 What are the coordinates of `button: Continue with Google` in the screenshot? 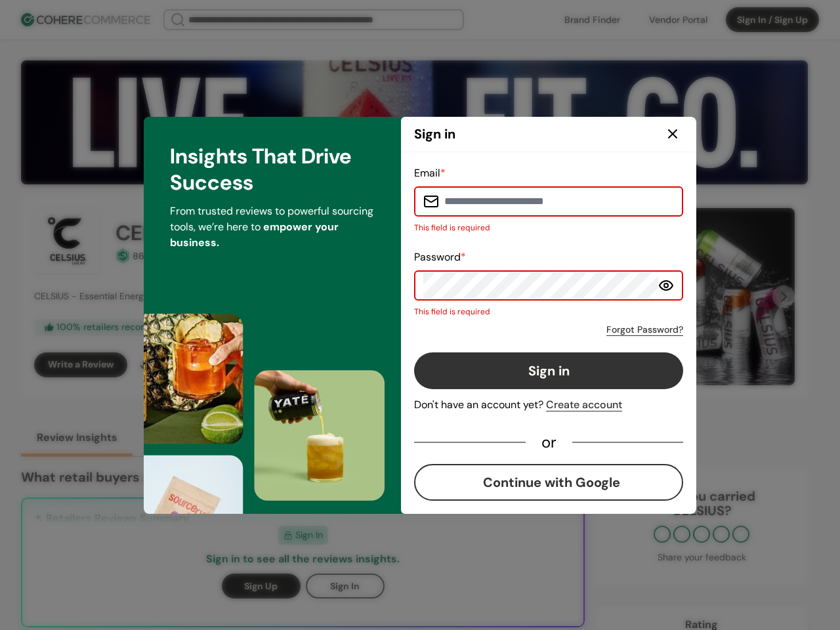 It's located at (548, 482).